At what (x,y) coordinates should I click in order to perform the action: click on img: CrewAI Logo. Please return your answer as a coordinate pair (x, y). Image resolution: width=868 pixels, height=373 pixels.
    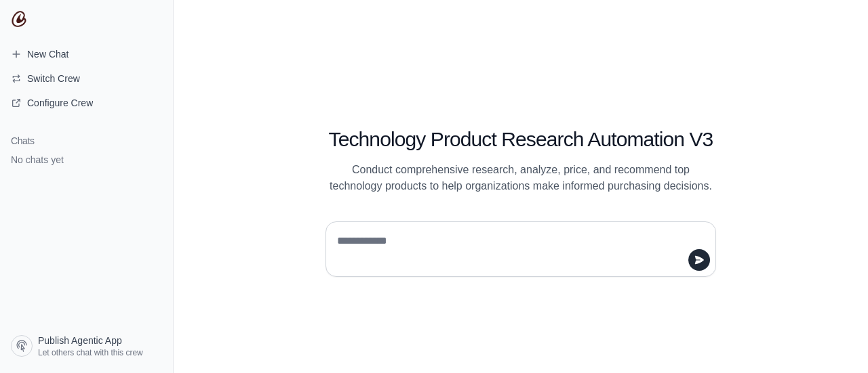
    Looking at the image, I should click on (19, 19).